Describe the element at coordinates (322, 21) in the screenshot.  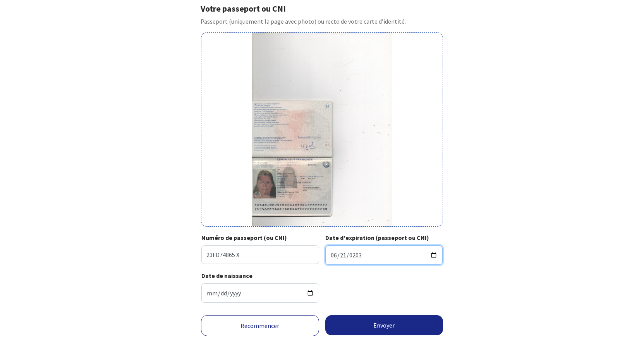
I see `p: Passeport (uniquement la page avec photo) ou recto de votre carte d’identité.` at that location.